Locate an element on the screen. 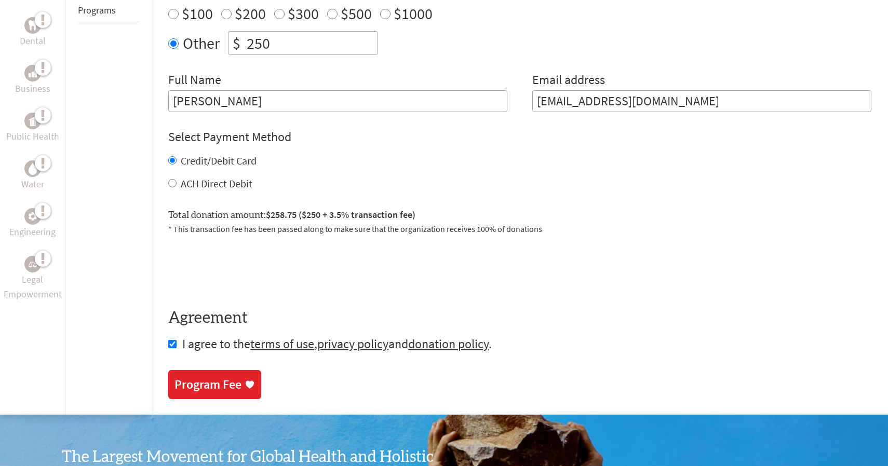  label: $100 is located at coordinates (197, 14).